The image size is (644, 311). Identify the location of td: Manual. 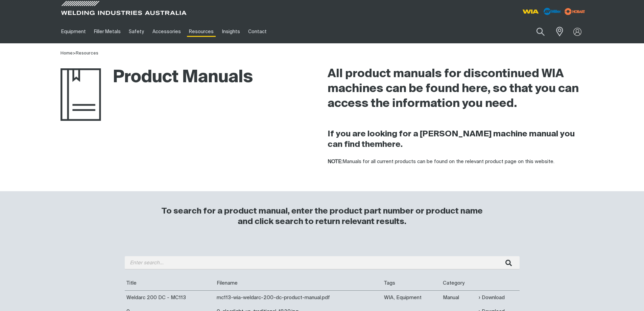
(459, 297).